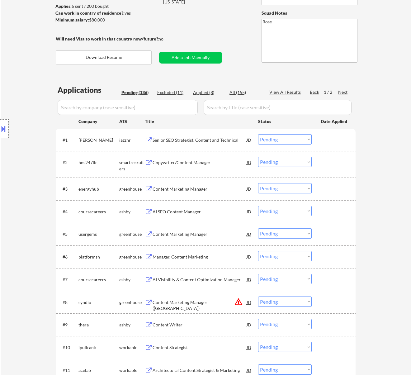 This screenshot has width=411, height=375. I want to click on button: Add a Job Manually, so click(190, 58).